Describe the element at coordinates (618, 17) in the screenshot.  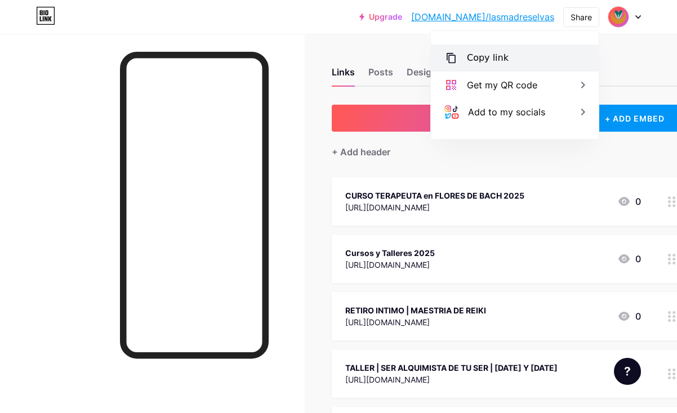
I see `img: lasmadreselvas` at that location.